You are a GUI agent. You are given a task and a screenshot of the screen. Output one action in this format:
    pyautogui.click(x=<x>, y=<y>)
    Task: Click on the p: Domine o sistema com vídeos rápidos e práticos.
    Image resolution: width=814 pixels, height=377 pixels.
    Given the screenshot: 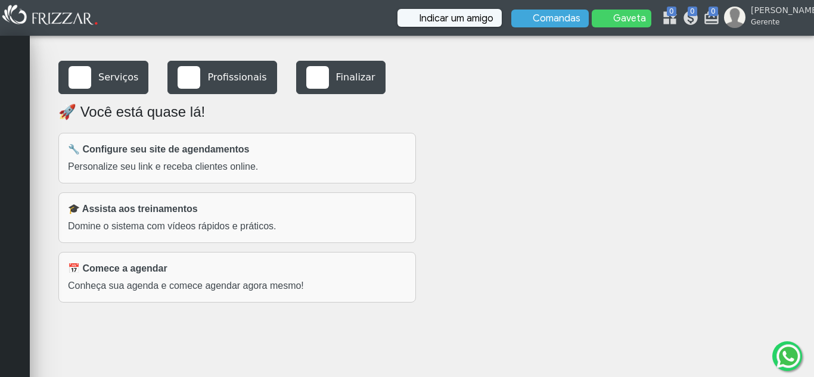 What is the action you would take?
    pyautogui.click(x=237, y=227)
    